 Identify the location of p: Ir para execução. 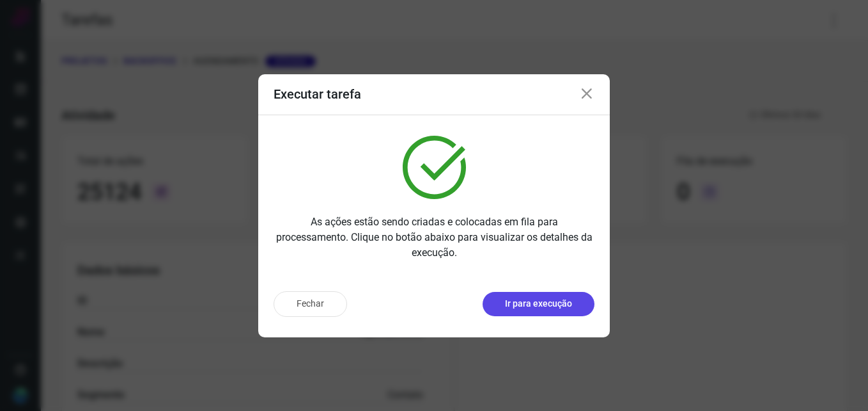
(539, 303).